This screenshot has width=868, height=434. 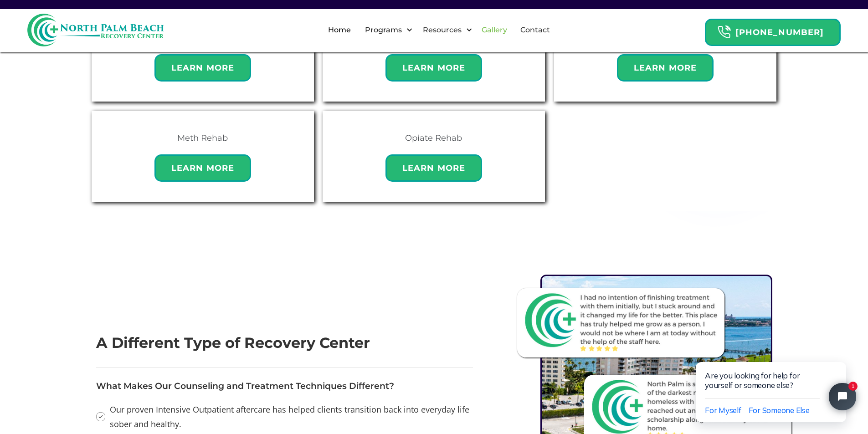 I want to click on button: Close chat widget, so click(x=166, y=63).